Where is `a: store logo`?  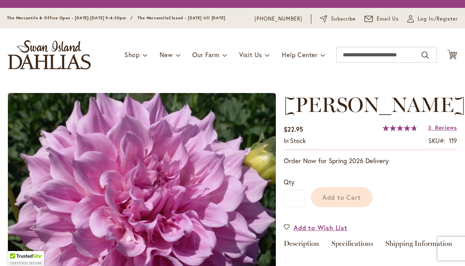
a: store logo is located at coordinates (49, 55).